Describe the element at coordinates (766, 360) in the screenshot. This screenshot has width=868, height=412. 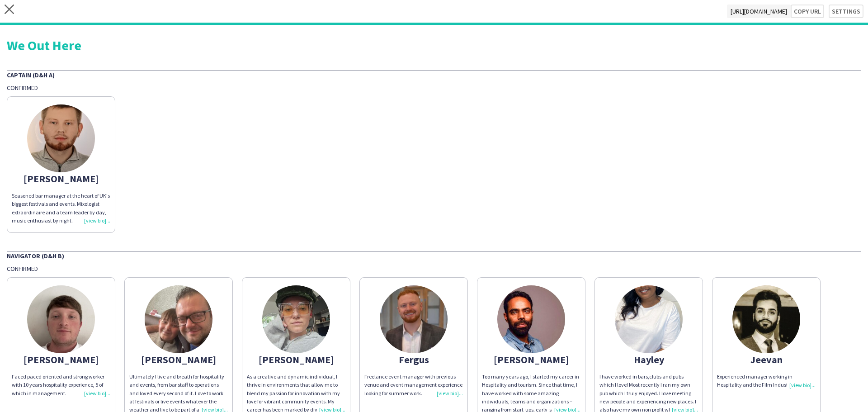
I see `div: Jeevan` at that location.